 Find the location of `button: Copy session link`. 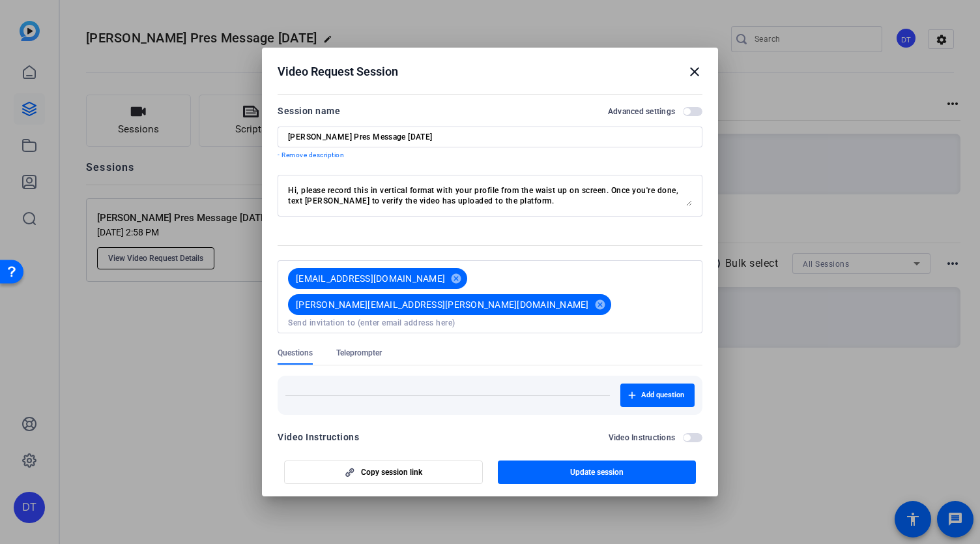

button: Copy session link is located at coordinates (383, 472).